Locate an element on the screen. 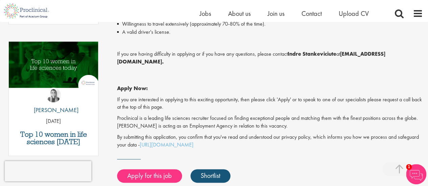 The height and width of the screenshot is (186, 428). img: Top 10 women in life sciences today is located at coordinates (53, 65).